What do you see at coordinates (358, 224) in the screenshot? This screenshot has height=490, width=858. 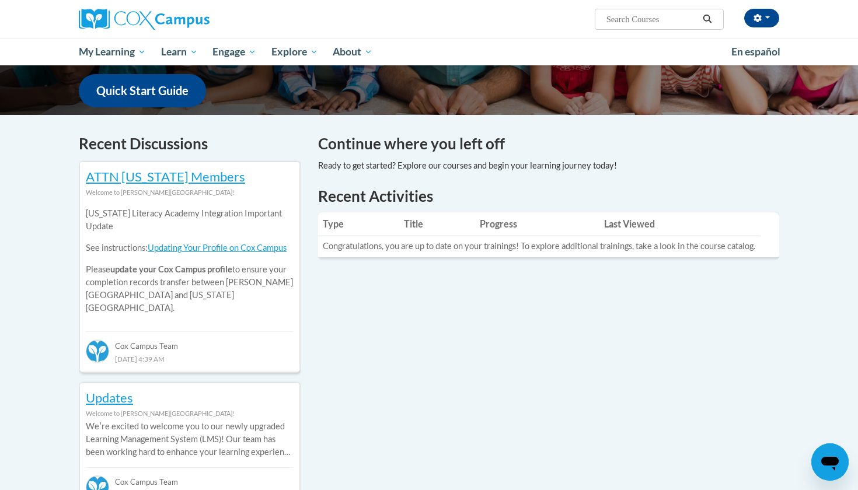 I see `th: Type` at bounding box center [358, 224].